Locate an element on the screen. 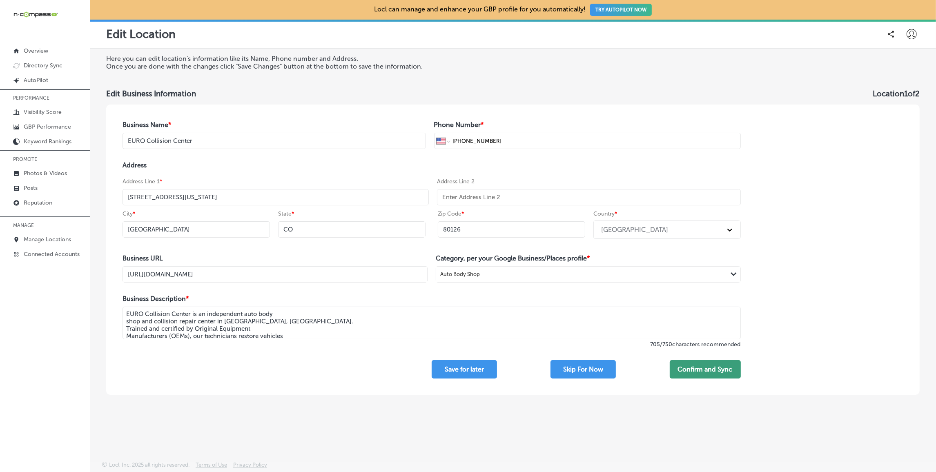 Image resolution: width=936 pixels, height=472 pixels. button: Skip For Now is located at coordinates (583, 369).